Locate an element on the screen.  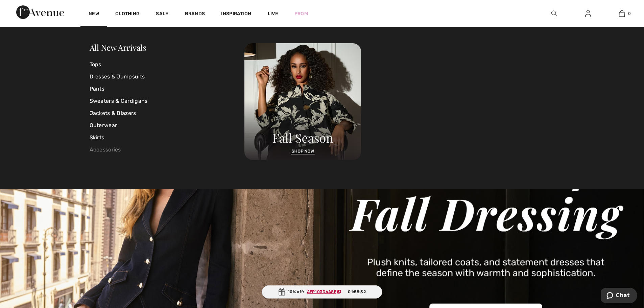
a: Tops is located at coordinates (167, 64).